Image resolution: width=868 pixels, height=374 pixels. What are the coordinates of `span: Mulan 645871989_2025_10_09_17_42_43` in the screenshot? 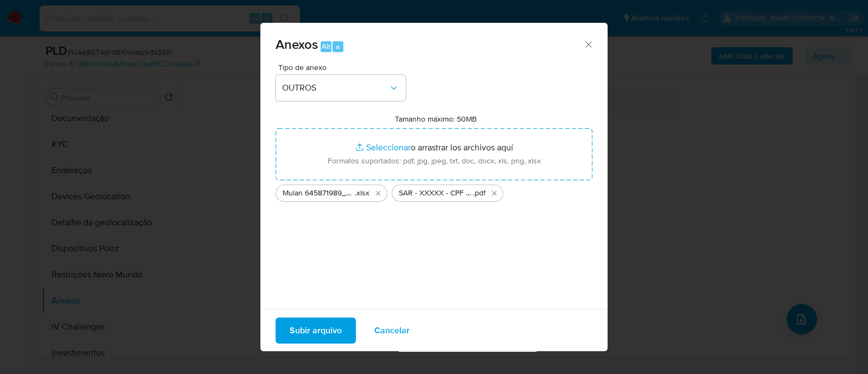 It's located at (318, 193).